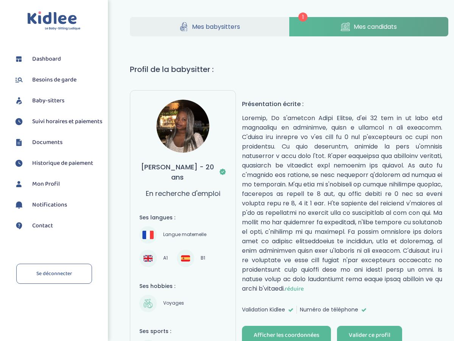 Image resolution: width=454 pixels, height=341 pixels. What do you see at coordinates (58, 59) in the screenshot?
I see `a: Dashboard` at bounding box center [58, 59].